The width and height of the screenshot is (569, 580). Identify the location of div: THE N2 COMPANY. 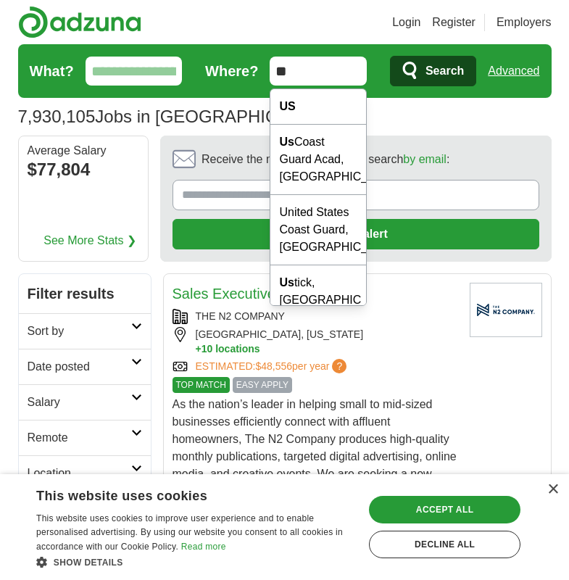
(315, 316).